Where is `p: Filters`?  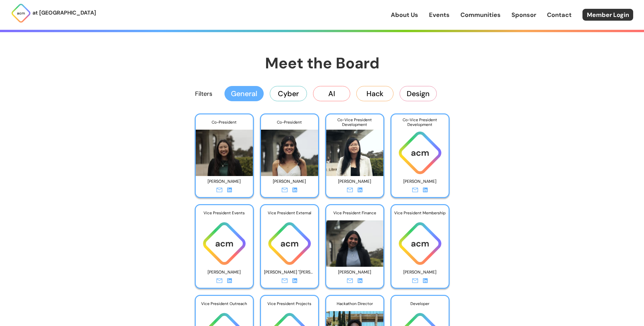
p: Filters is located at coordinates (203, 94).